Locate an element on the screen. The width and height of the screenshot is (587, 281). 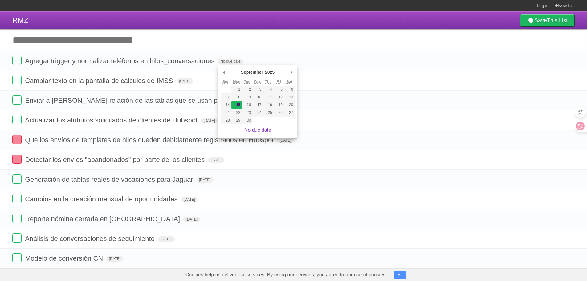
a: SaveThis List is located at coordinates (548, 20).